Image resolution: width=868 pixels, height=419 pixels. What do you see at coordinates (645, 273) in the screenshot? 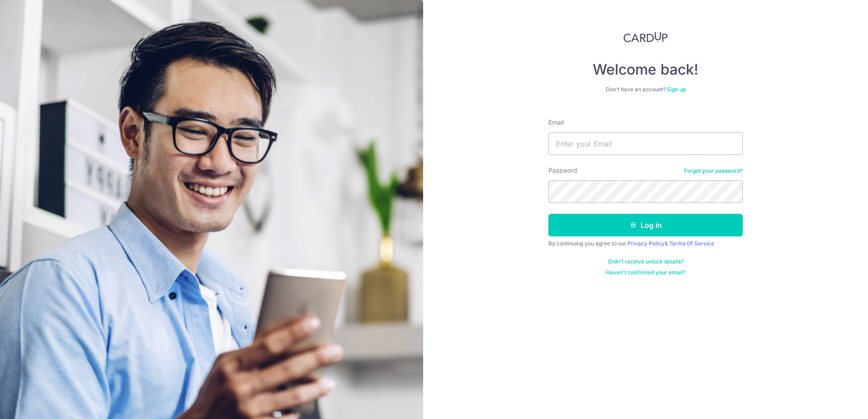
I see `a: Haven't confirmed your email?` at bounding box center [645, 273].